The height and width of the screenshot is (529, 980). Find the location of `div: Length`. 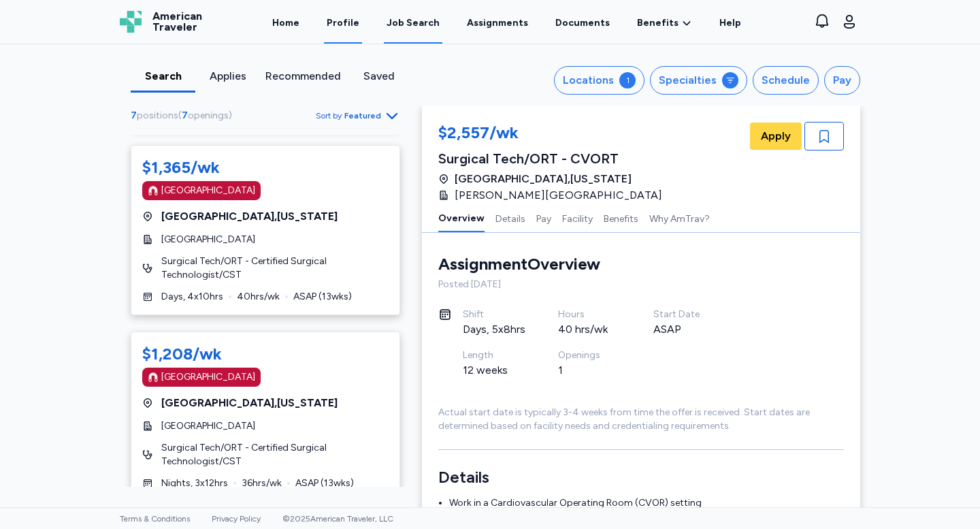

div: Length is located at coordinates (494, 356).